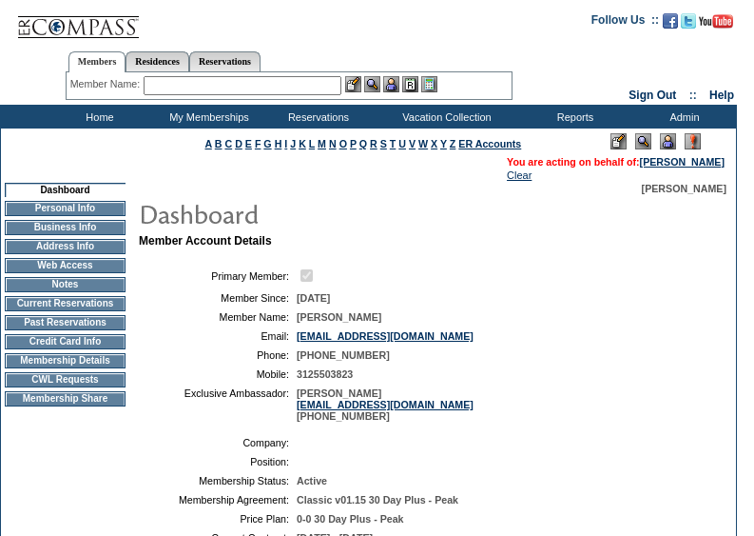 The image size is (754, 536). I want to click on td: Membership Status:, so click(218, 480).